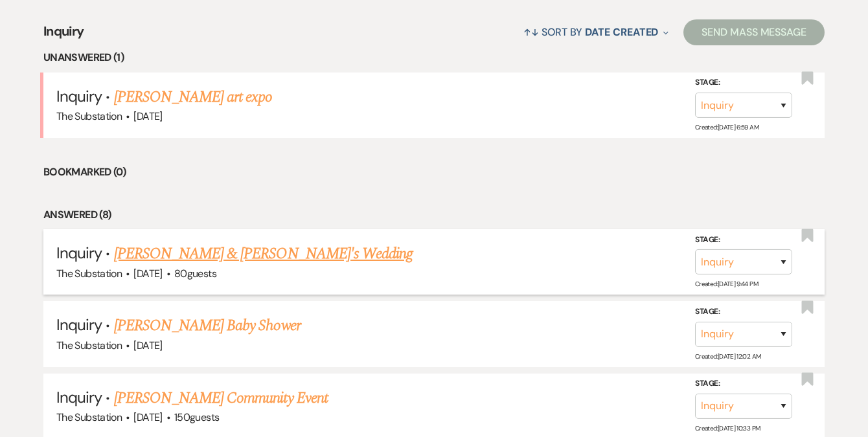 This screenshot has width=868, height=437. Describe the element at coordinates (434, 215) in the screenshot. I see `li: Answered (8)` at that location.